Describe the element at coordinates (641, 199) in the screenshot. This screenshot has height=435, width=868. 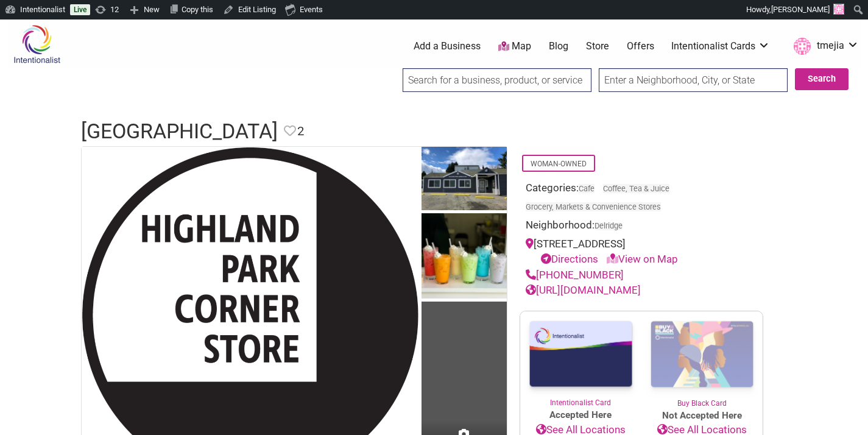
I see `div: Categories:` at that location.